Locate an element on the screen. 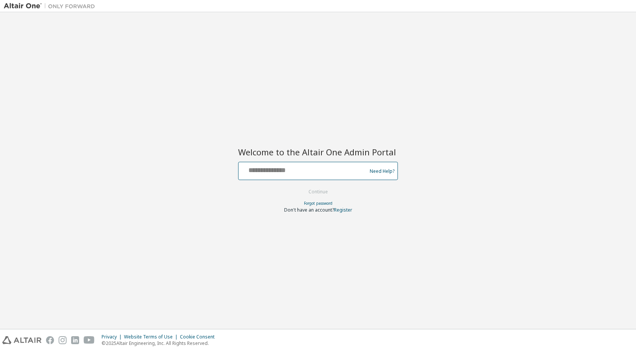  a: Forgot password is located at coordinates (318, 204).